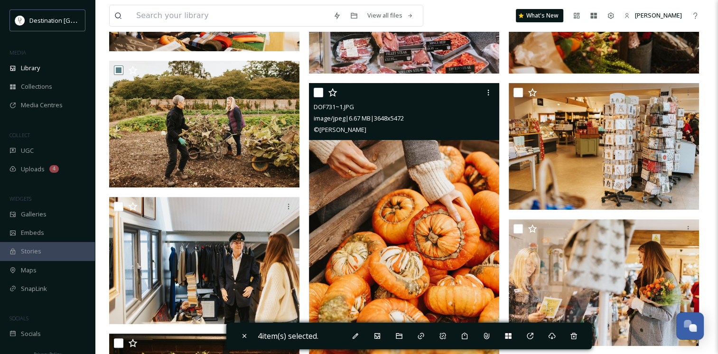 The height and width of the screenshot is (354, 718). Describe the element at coordinates (230, 16) in the screenshot. I see `input: Search your library` at that location.